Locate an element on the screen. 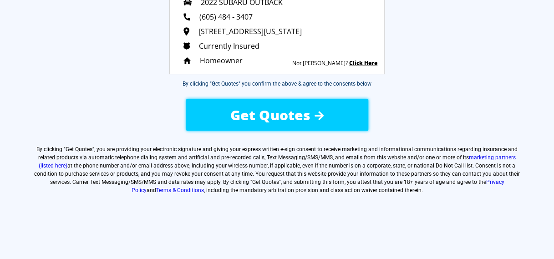 The width and height of the screenshot is (554, 259). span: Currently Insured is located at coordinates (229, 46).